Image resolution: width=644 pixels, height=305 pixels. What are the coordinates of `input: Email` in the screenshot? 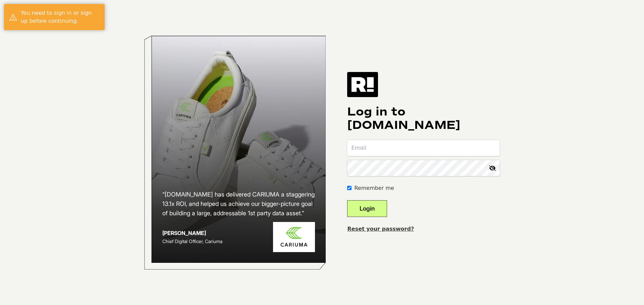 It's located at (424, 148).